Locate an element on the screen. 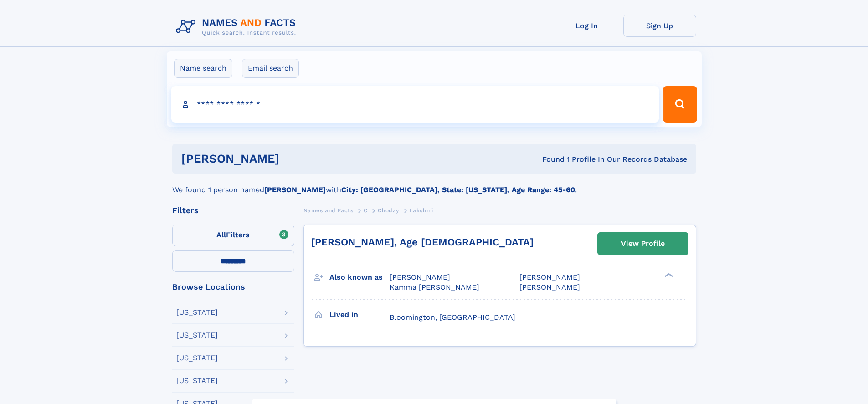  input: search input is located at coordinates (415, 104).